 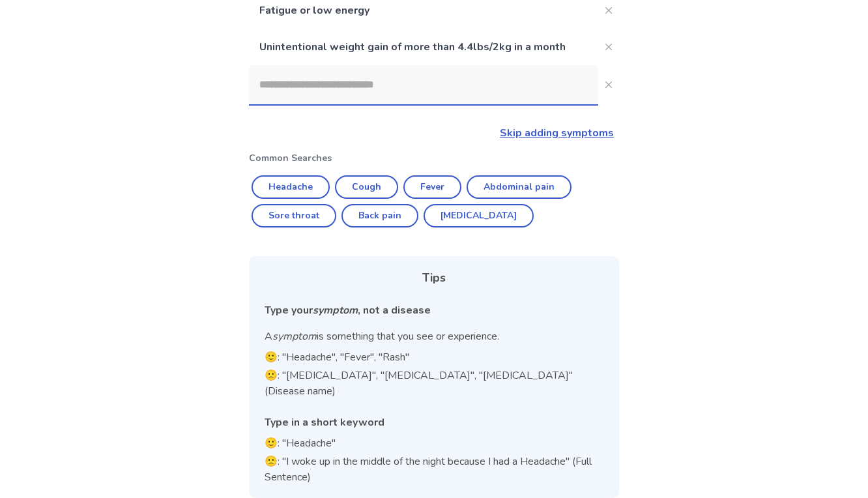 What do you see at coordinates (294, 215) in the screenshot?
I see `button: Sore throat` at bounding box center [294, 215].